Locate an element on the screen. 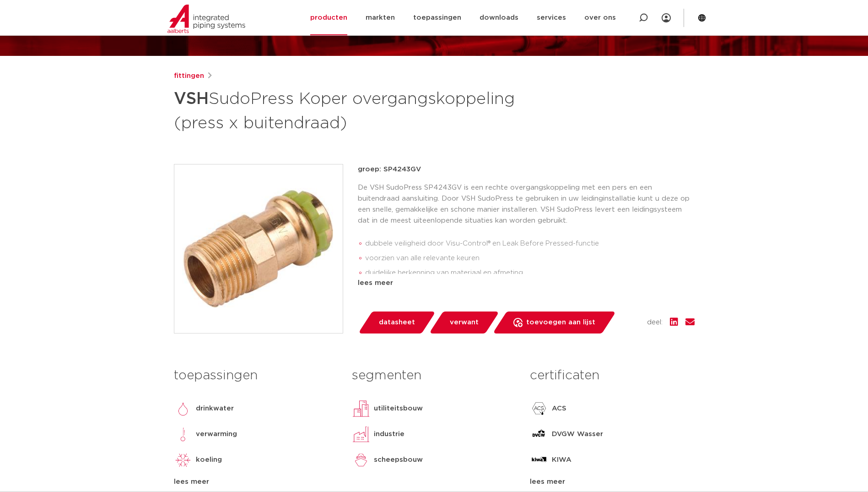  h3: toepassingen is located at coordinates (256, 376).